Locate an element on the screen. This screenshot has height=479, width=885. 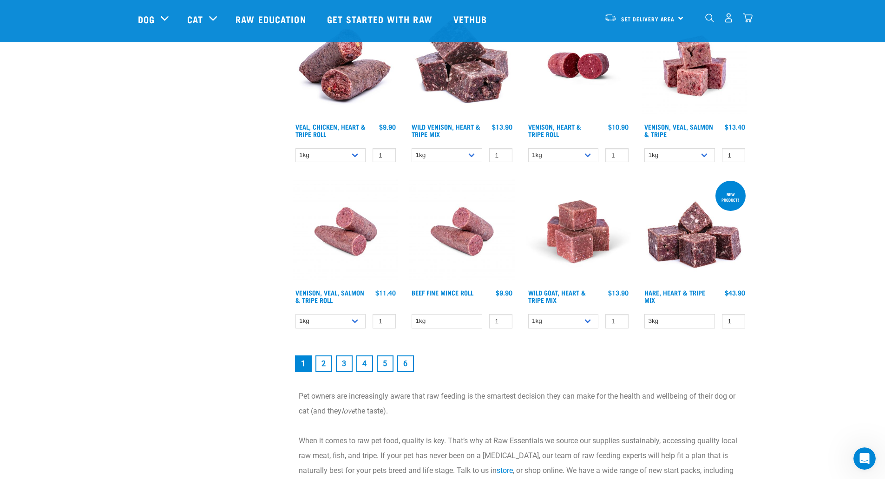
a: Venison, Heart & Tripe Roll is located at coordinates (554, 130).